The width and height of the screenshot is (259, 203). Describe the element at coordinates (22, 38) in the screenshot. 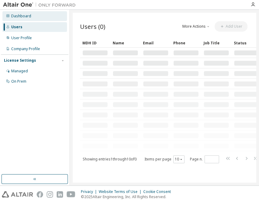

I see `div: User Profile` at that location.